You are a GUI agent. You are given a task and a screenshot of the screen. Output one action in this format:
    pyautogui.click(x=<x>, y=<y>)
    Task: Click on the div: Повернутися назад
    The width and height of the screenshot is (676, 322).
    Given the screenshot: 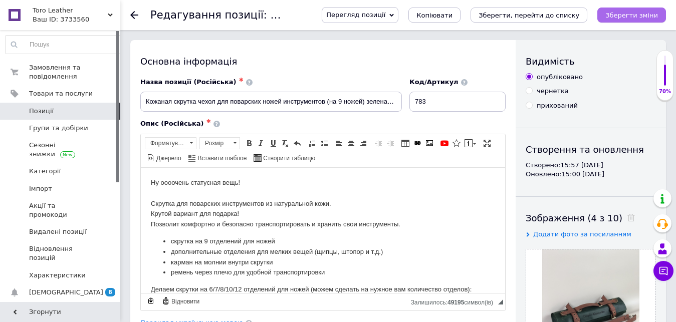 What is the action you would take?
    pyautogui.click(x=134, y=15)
    